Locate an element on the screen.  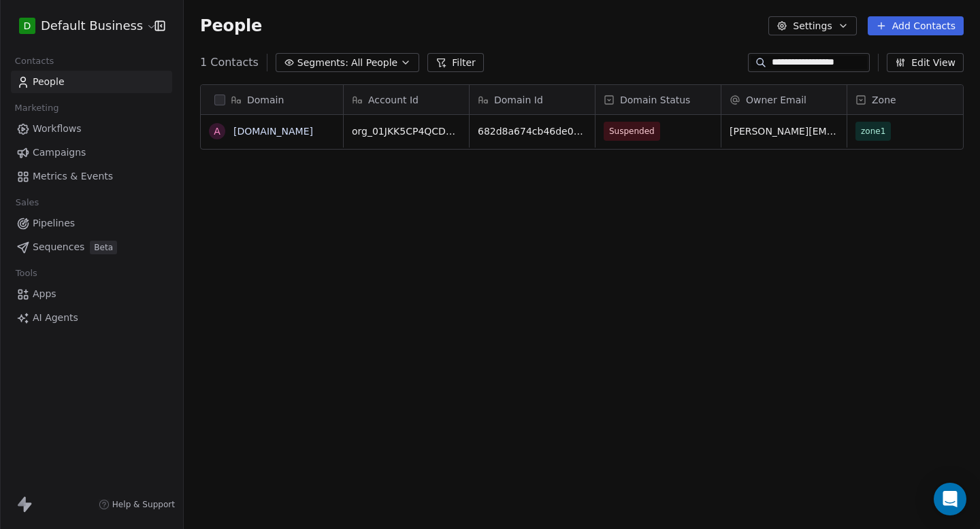
div: Open Intercom Messenger is located at coordinates (950, 499).